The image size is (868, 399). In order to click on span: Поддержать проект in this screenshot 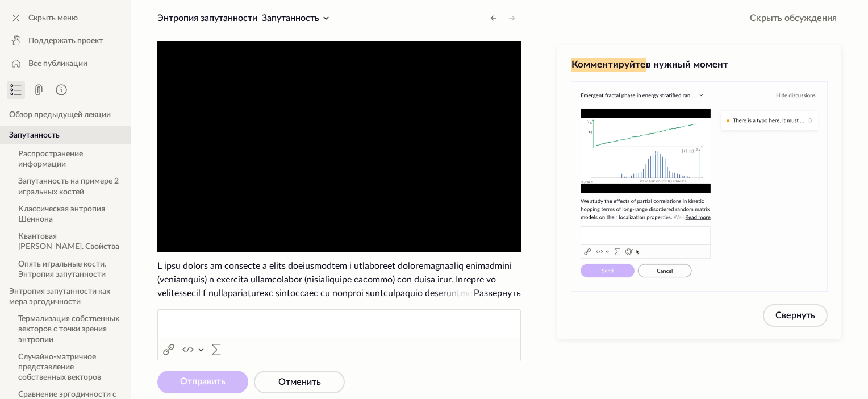, I will do `click(65, 41)`.